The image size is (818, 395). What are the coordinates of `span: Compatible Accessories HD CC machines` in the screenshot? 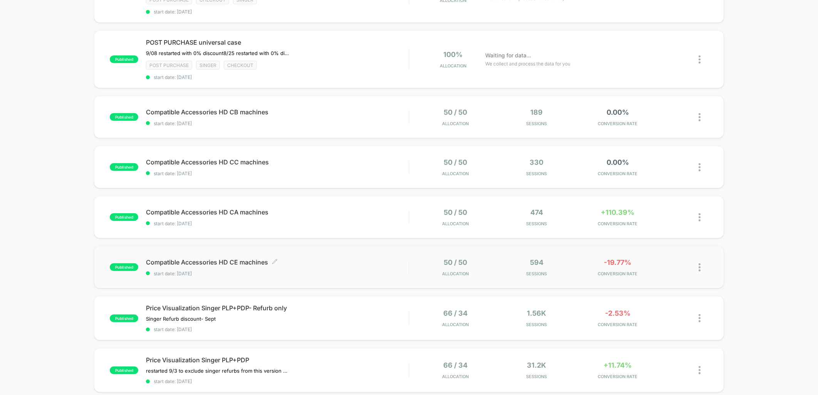 It's located at (277, 162).